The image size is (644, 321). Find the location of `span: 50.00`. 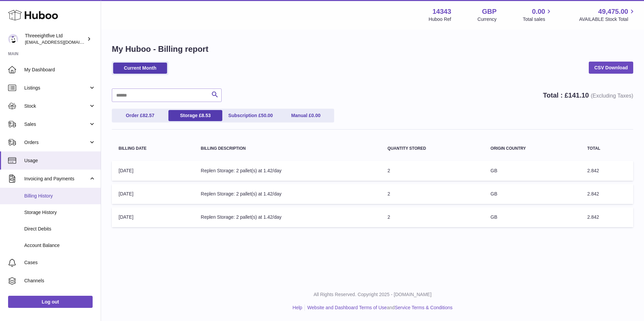

span: 50.00 is located at coordinates (267, 115).